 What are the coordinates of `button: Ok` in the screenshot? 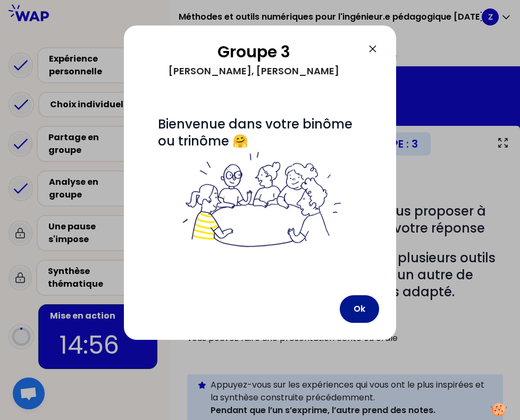 It's located at (359, 309).